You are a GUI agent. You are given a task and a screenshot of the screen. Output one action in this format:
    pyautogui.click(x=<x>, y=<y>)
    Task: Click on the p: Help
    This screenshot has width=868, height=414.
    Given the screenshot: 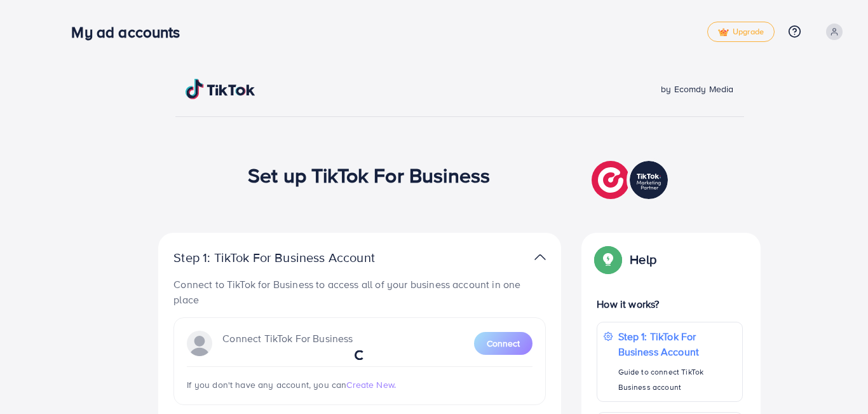 What is the action you would take?
    pyautogui.click(x=643, y=259)
    